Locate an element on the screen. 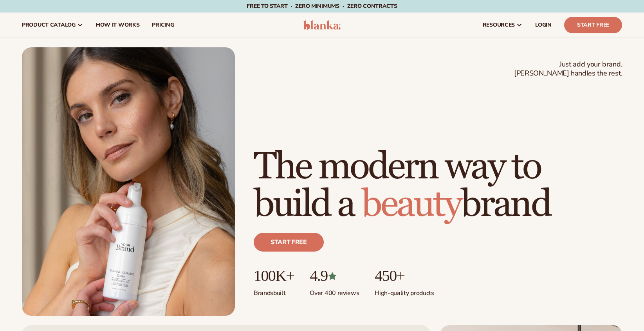 Image resolution: width=644 pixels, height=331 pixels. a: resources is located at coordinates (503, 25).